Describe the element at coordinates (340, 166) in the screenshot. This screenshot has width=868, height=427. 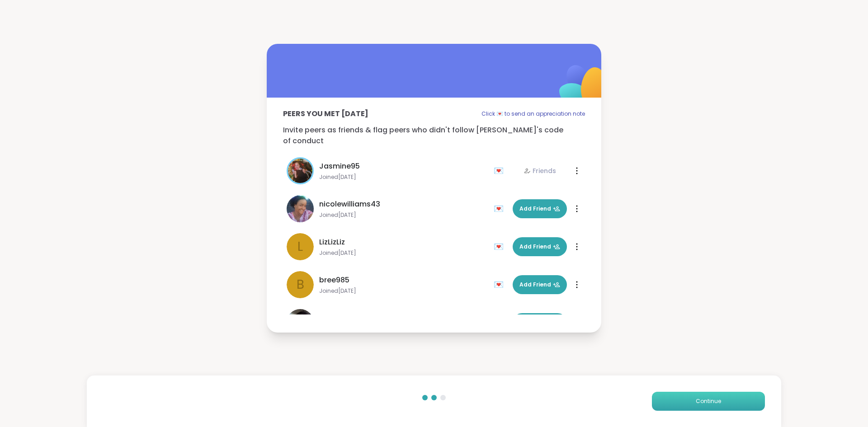
I see `span: Jasmine95` at that location.